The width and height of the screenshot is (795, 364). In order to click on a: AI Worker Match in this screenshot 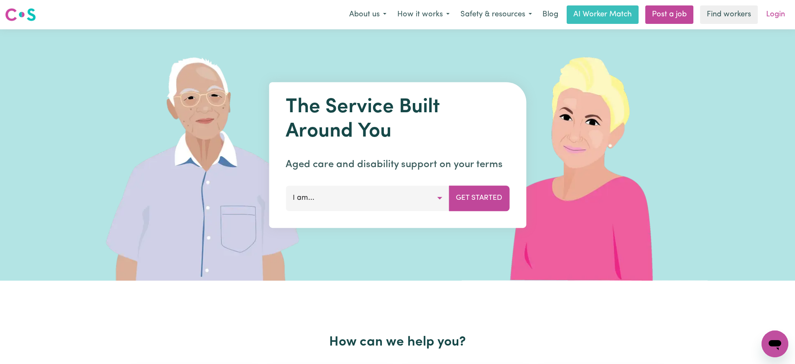, I will do `click(603, 15)`.